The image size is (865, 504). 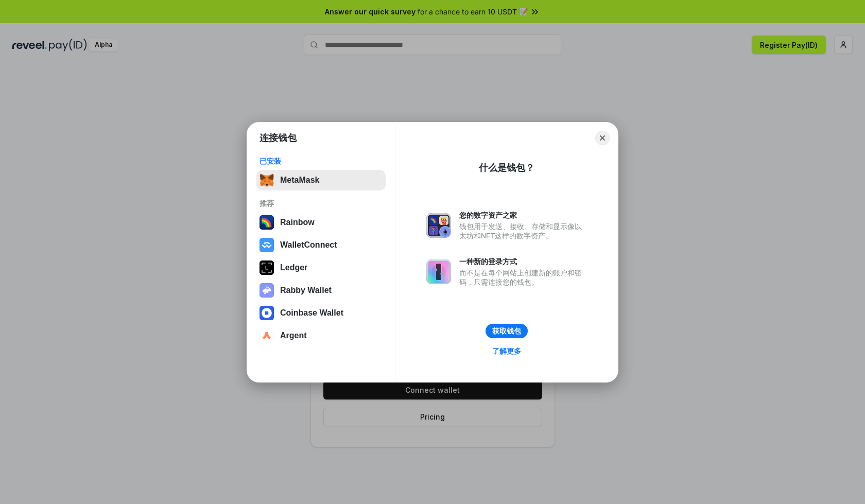 I want to click on button: Close, so click(x=603, y=138).